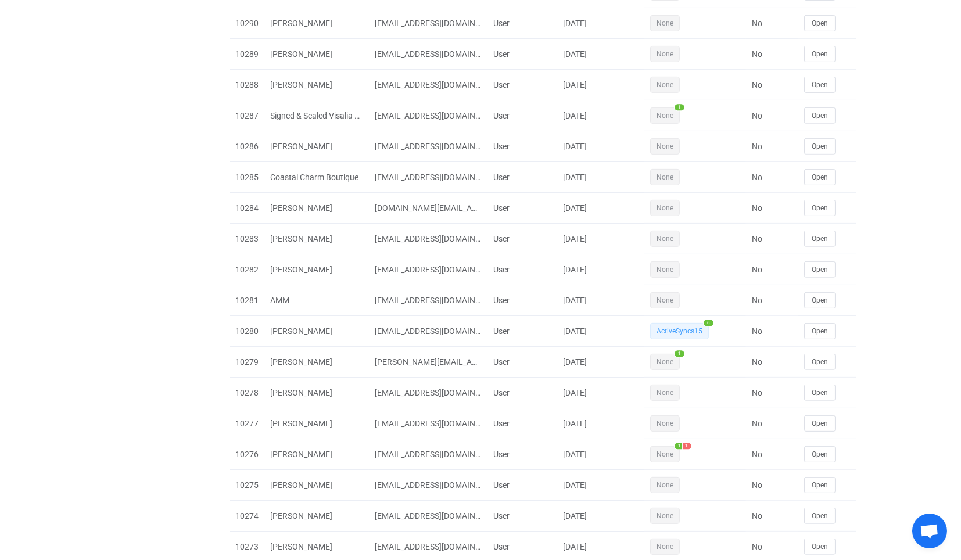 The width and height of the screenshot is (961, 560). I want to click on div: 10281, so click(247, 300).